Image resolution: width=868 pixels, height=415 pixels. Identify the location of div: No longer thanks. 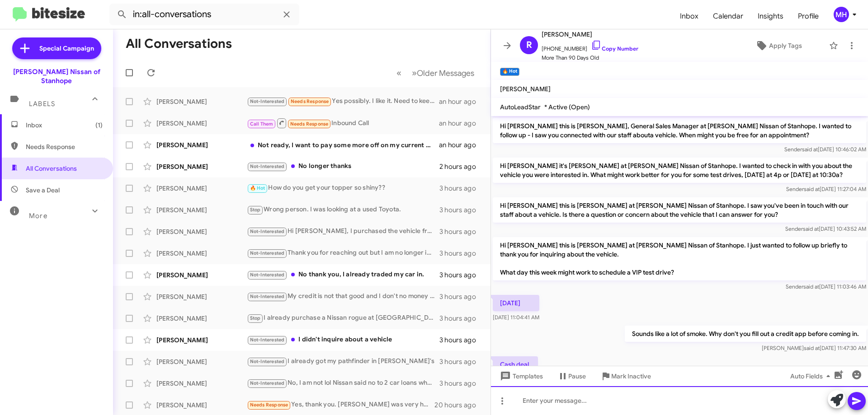
(343, 166).